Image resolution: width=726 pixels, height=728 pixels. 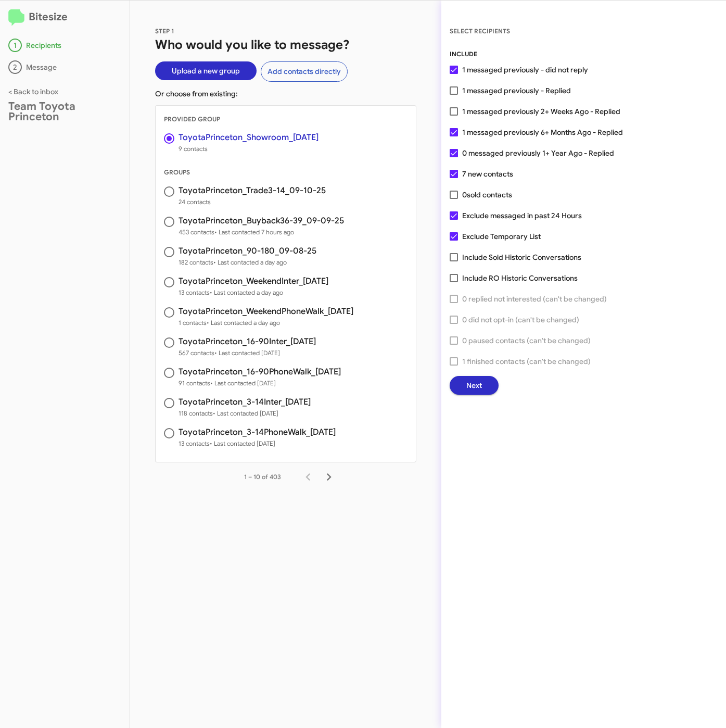 I want to click on span: Exclude messaged in past 24 Hours, so click(x=522, y=215).